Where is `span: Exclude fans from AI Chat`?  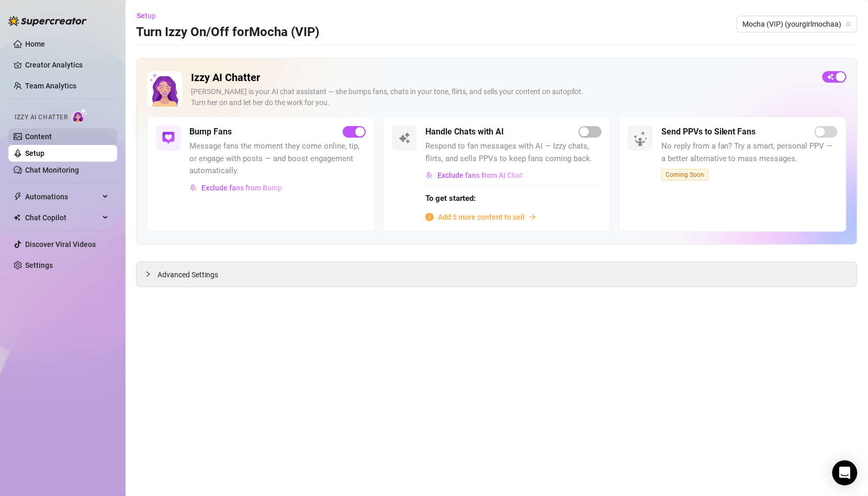
span: Exclude fans from AI Chat is located at coordinates (480, 175).